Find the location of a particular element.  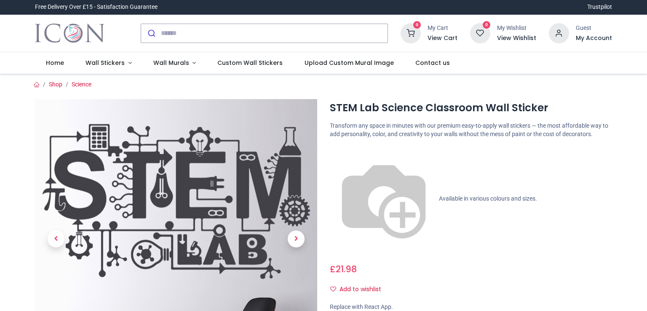

span: Next is located at coordinates (296, 239).